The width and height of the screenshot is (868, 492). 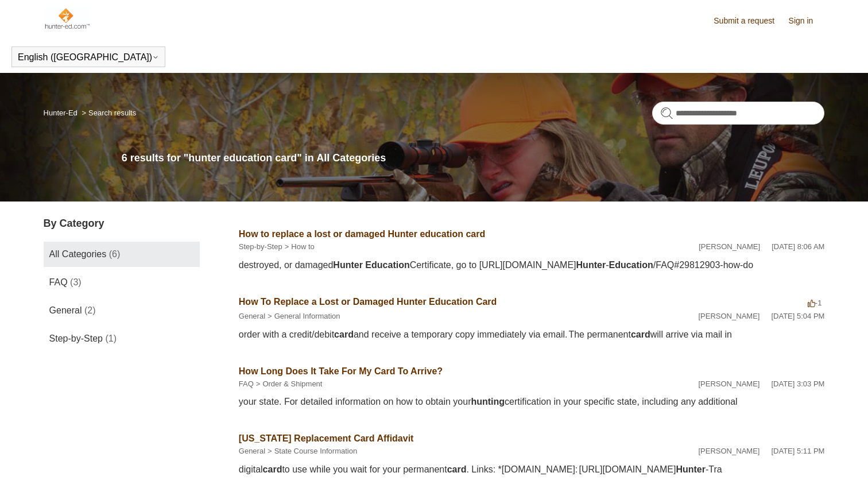 What do you see at coordinates (303, 246) in the screenshot?
I see `a: How to` at bounding box center [303, 246].